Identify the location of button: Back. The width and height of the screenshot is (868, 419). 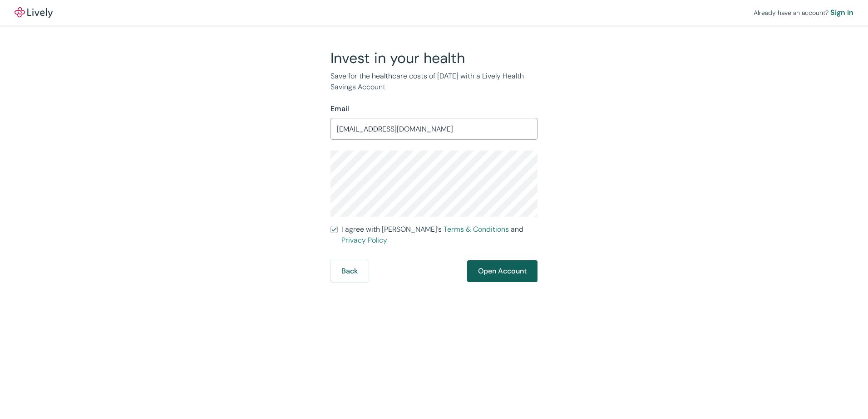
(349, 272).